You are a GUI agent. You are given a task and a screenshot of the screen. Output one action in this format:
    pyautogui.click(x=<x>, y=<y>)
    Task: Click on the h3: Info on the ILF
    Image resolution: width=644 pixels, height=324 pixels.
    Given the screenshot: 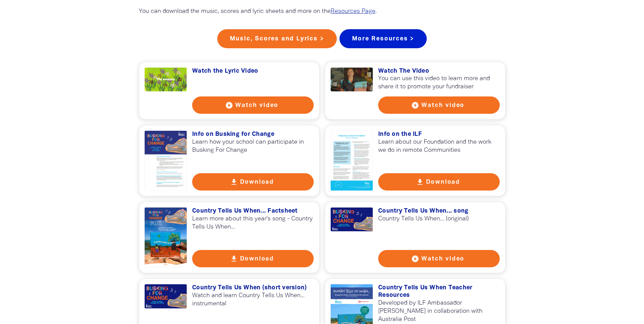 What is the action you would take?
    pyautogui.click(x=439, y=134)
    